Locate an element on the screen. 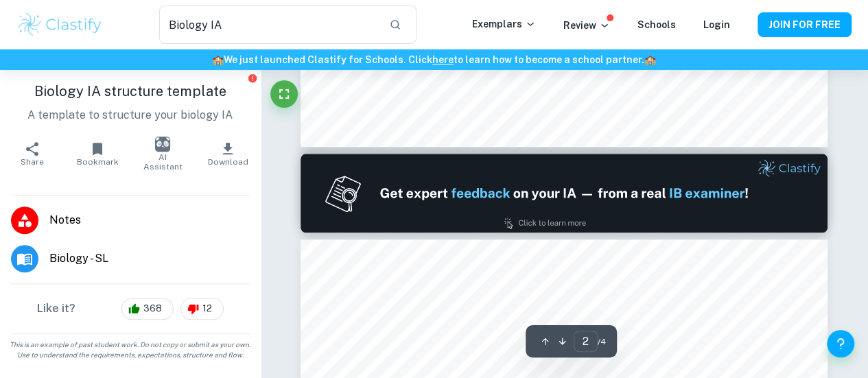  span: 368 is located at coordinates (152, 309).